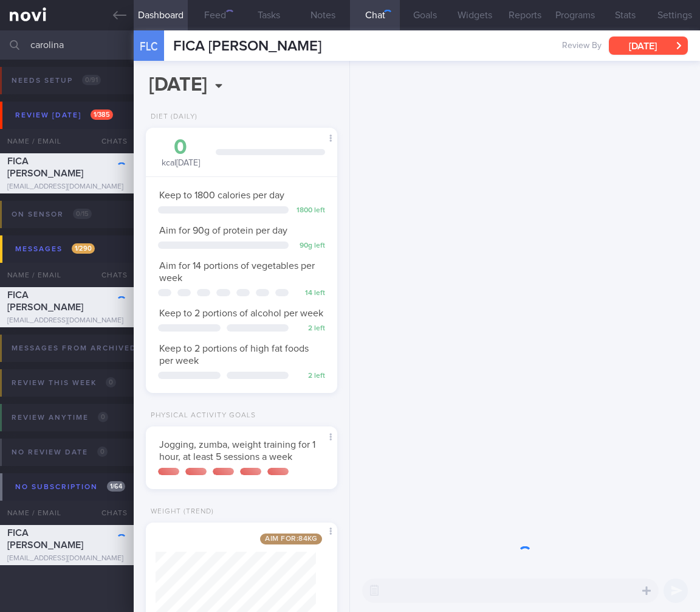 This screenshot has width=700, height=612. I want to click on span: Keep to 1800 calories per day, so click(222, 195).